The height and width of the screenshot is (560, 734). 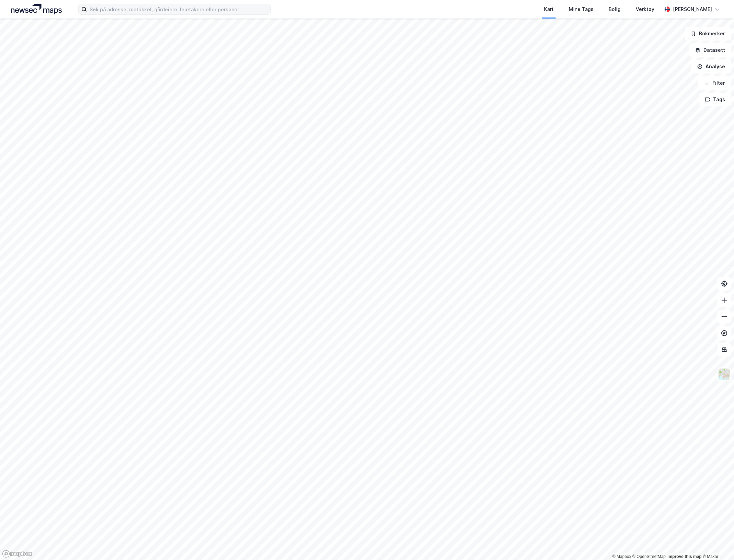 What do you see at coordinates (615, 9) in the screenshot?
I see `div: Bolig` at bounding box center [615, 9].